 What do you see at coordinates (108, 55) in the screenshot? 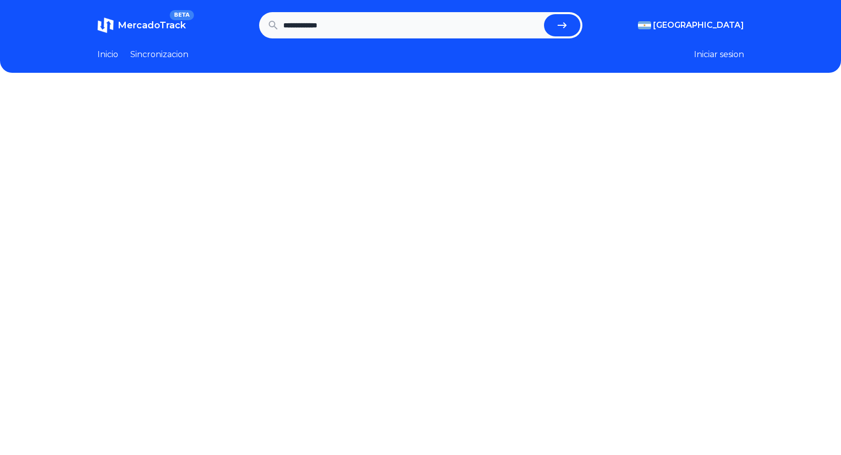
I see `a: Inicio` at bounding box center [108, 55].